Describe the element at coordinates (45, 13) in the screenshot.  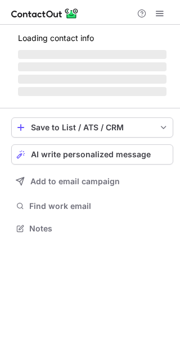
I see `img: ContactOut v5.3.10` at that location.